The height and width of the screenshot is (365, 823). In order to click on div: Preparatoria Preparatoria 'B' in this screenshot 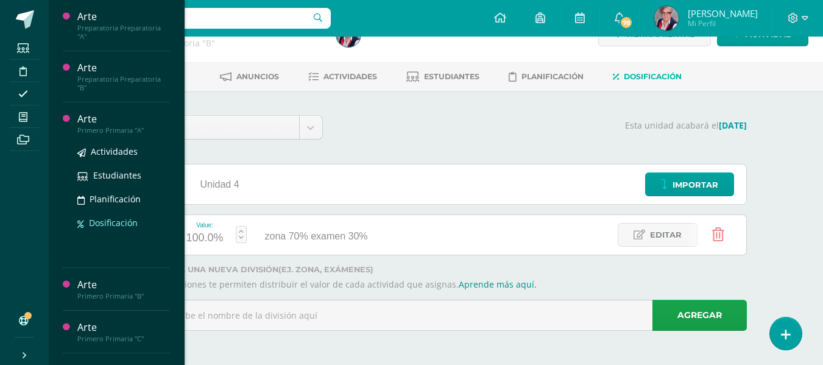, I will do `click(208, 43)`.